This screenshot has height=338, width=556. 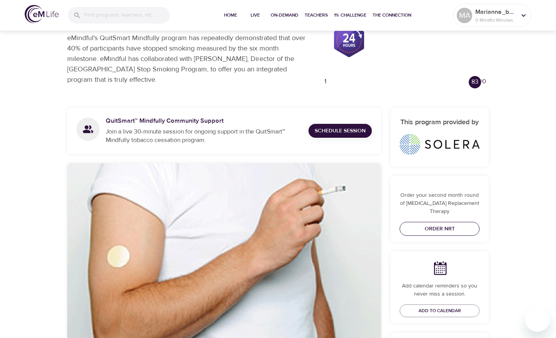 What do you see at coordinates (392, 15) in the screenshot?
I see `span: The Connection` at bounding box center [392, 15].